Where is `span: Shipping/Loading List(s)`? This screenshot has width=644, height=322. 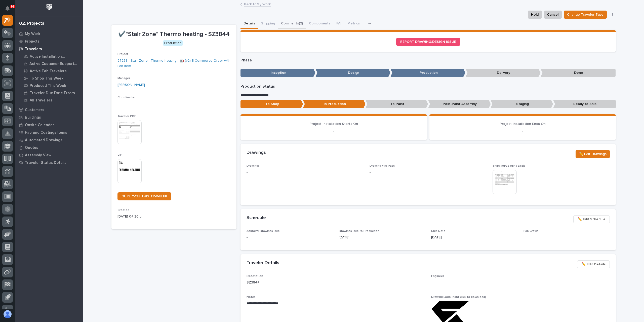
span: Shipping/Loading List(s) is located at coordinates (509, 166).